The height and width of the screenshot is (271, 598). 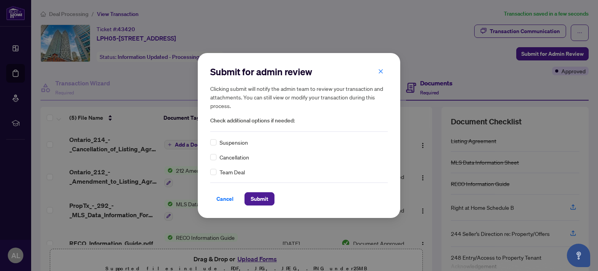 I want to click on button: Cancel, so click(x=225, y=199).